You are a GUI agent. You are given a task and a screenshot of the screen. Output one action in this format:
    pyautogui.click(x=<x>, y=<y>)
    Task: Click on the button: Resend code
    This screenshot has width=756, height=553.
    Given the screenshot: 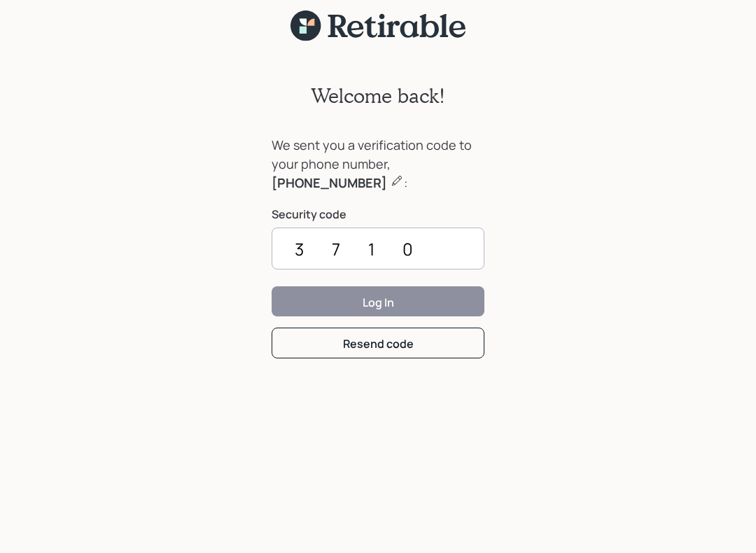 What is the action you would take?
    pyautogui.click(x=378, y=342)
    